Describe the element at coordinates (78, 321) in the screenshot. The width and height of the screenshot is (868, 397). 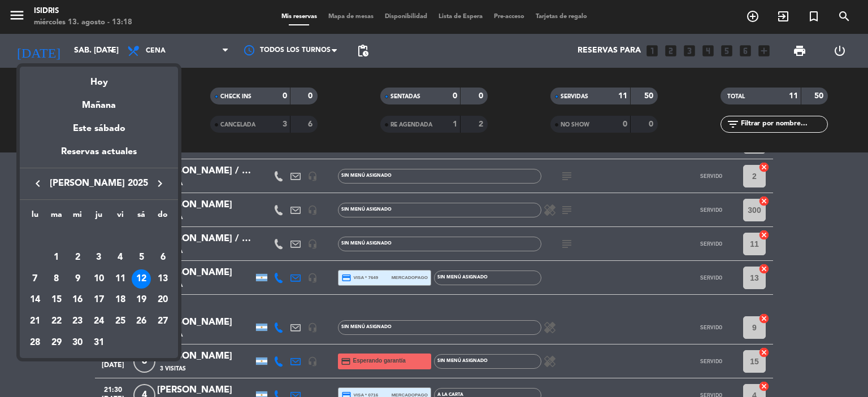
I see `div: 23` at that location.